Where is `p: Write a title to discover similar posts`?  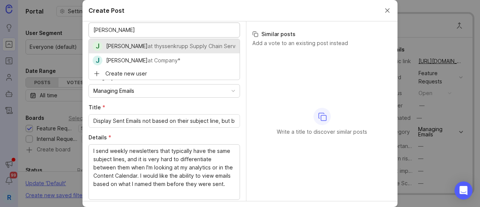 p: Write a title to discover similar posts is located at coordinates (322, 132).